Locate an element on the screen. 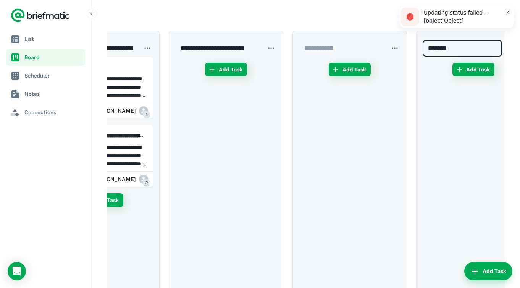 The width and height of the screenshot is (520, 288). a: Logo is located at coordinates (40, 15).